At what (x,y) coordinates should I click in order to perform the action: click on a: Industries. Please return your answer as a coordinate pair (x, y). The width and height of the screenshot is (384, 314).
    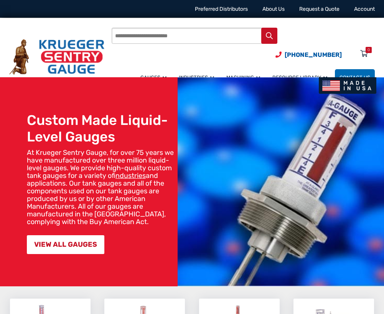
    Looking at the image, I should click on (198, 77).